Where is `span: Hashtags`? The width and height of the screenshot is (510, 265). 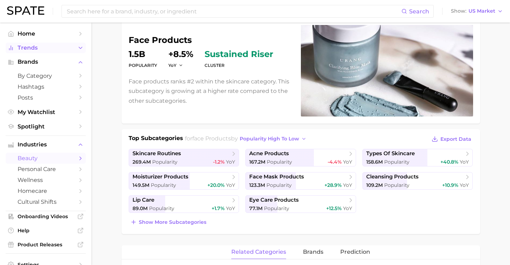 span: Hashtags is located at coordinates (46, 86).